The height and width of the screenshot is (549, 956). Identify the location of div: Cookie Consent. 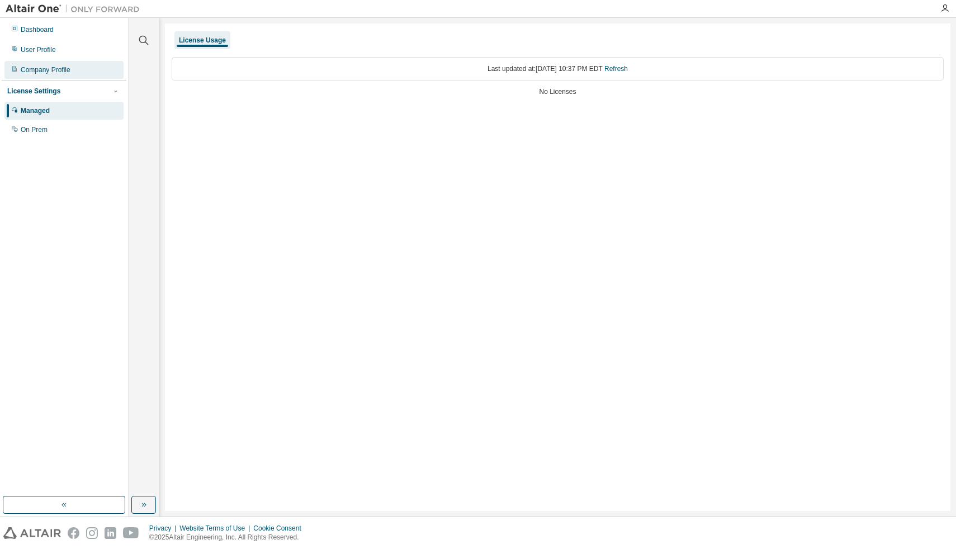
(280, 528).